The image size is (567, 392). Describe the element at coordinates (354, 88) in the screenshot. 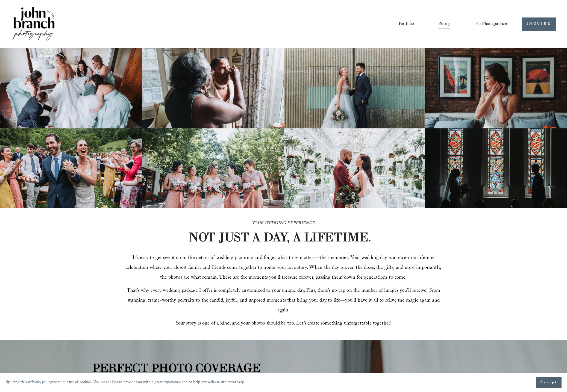

I see `img: A bride and groom standing together, laughing, with the bride holding a bouquet in front of a cor...` at that location.